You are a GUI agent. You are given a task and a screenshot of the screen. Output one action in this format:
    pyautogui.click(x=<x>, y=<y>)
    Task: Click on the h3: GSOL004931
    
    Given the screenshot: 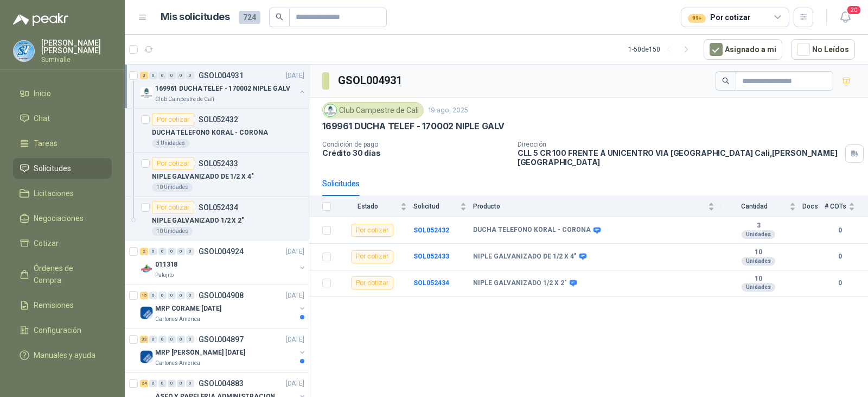 What is the action you would take?
    pyautogui.click(x=371, y=80)
    